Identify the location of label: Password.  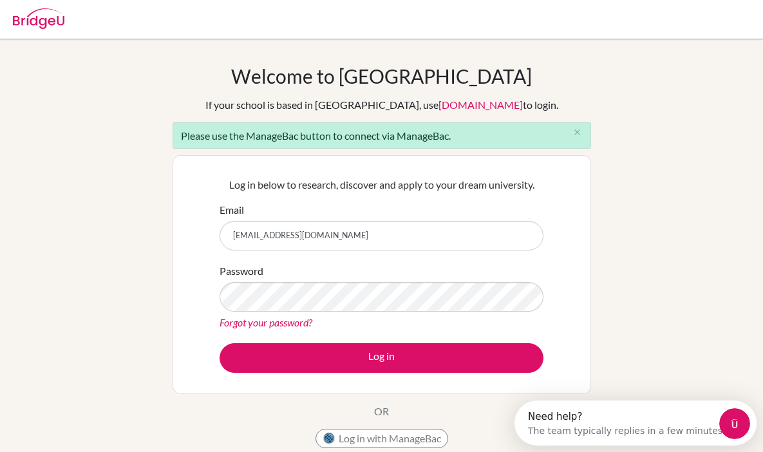
(241, 271).